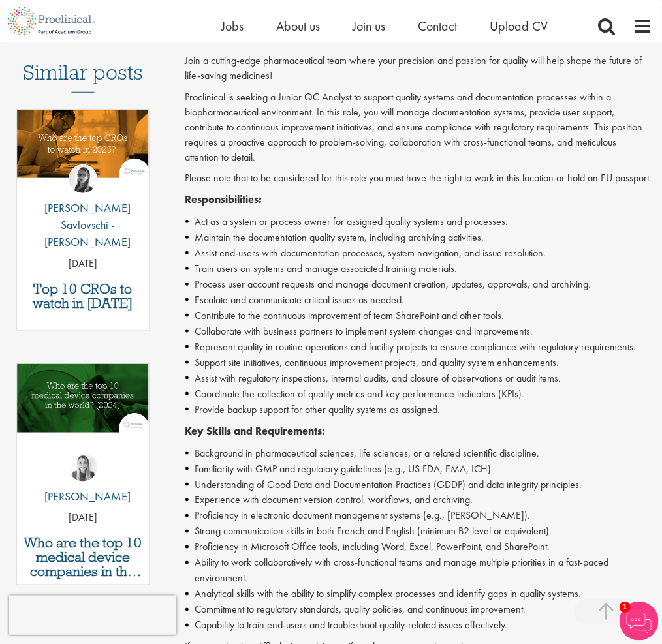  I want to click on li: Support site initiatives, continuous improvement projects, and quality system enhancements., so click(419, 363).